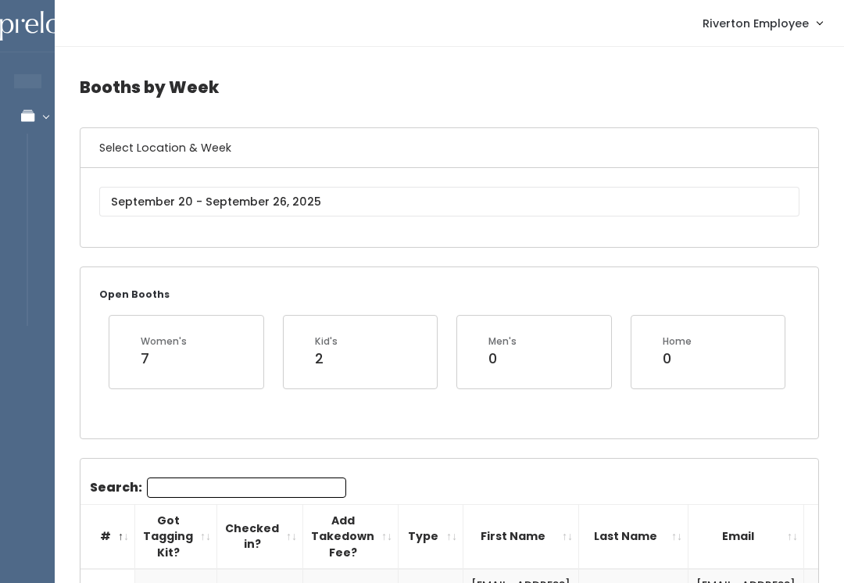 The height and width of the screenshot is (583, 844). I want to click on th: Checked in?: activate to sort column ascending, so click(260, 536).